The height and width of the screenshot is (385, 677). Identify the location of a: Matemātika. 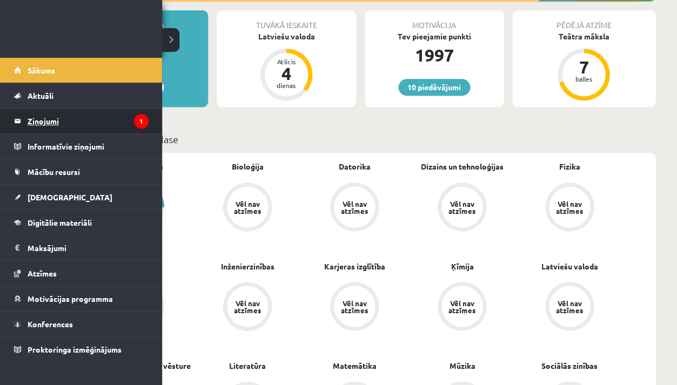
(354, 365).